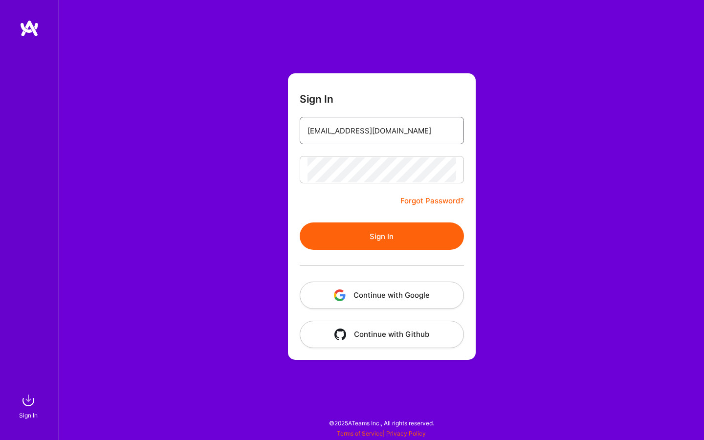  I want to click on a: Forgot Password?, so click(432, 201).